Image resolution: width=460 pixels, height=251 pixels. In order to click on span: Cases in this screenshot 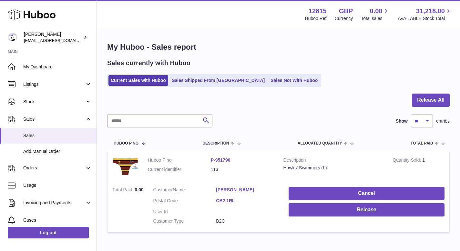, I will do `click(58, 220)`.